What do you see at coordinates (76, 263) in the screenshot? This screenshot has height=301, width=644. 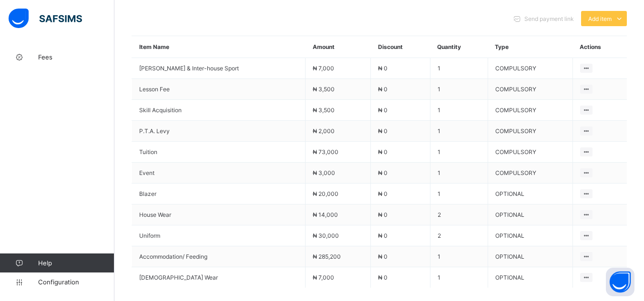 I see `span: Help` at bounding box center [76, 263].